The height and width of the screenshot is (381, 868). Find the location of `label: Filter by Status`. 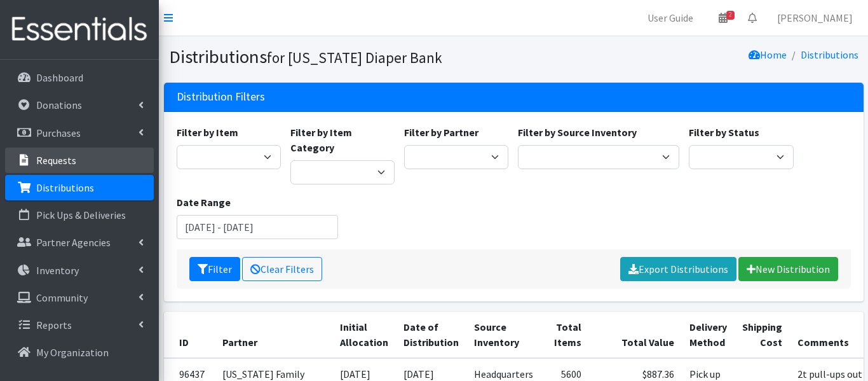

label: Filter by Status is located at coordinates (724, 132).